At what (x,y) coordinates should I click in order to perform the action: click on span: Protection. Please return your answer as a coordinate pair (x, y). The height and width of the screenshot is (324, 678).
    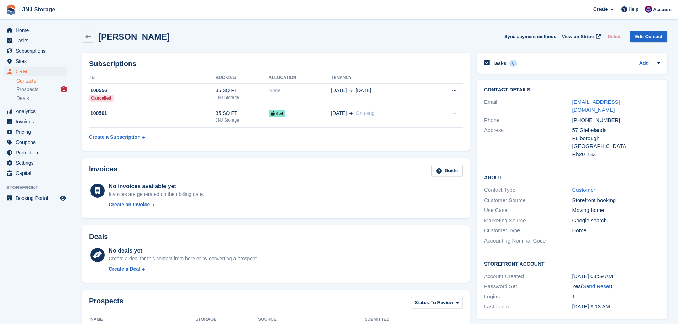
    Looking at the image, I should click on (37, 153).